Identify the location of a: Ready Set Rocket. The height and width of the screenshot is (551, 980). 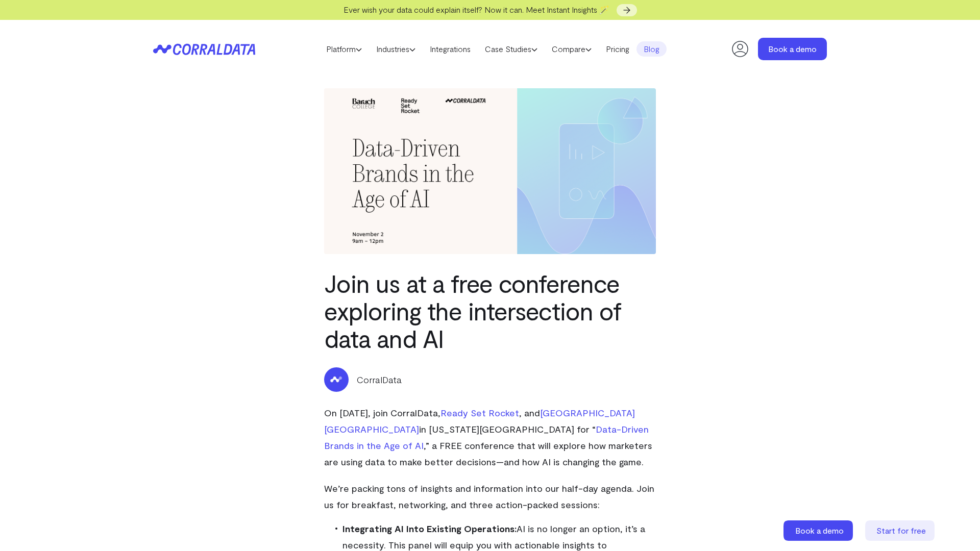
(480, 413).